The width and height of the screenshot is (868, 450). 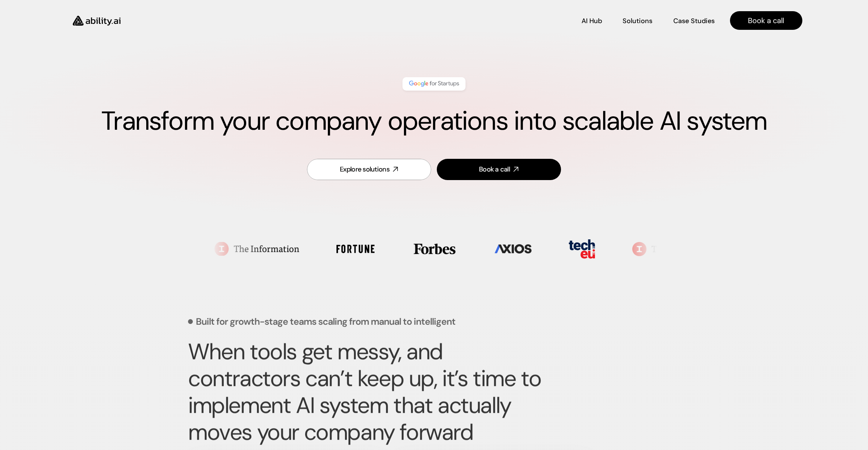 What do you see at coordinates (326, 322) in the screenshot?
I see `p: Built for growth-stage teams scaling from manual to intelligent` at bounding box center [326, 322].